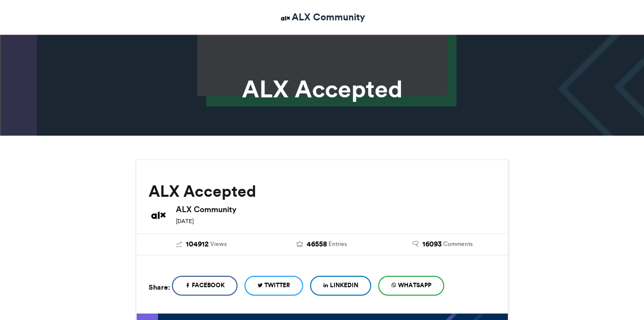 This screenshot has width=644, height=320. I want to click on span: 104912, so click(198, 244).